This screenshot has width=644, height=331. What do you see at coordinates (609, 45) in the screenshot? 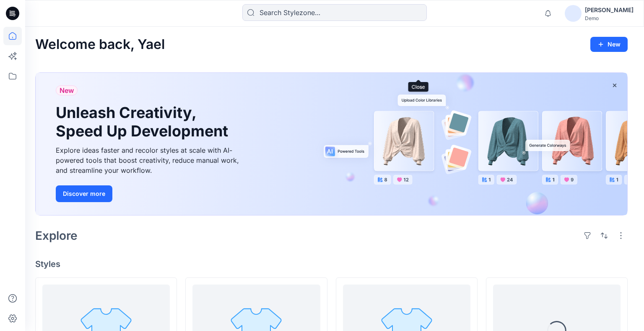
I see `button: New` at bounding box center [609, 45].